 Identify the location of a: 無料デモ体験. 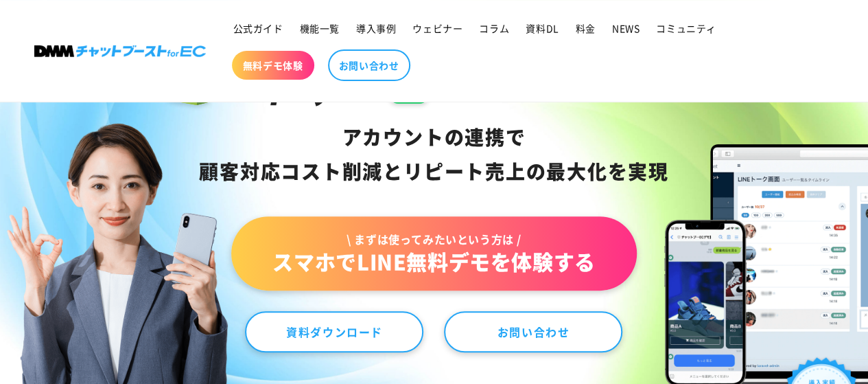
(273, 65).